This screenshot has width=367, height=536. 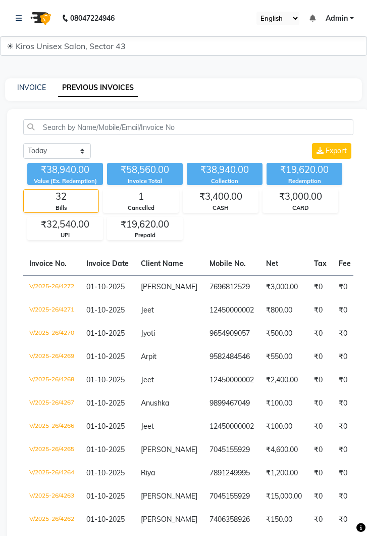 I want to click on span: Export, so click(x=336, y=151).